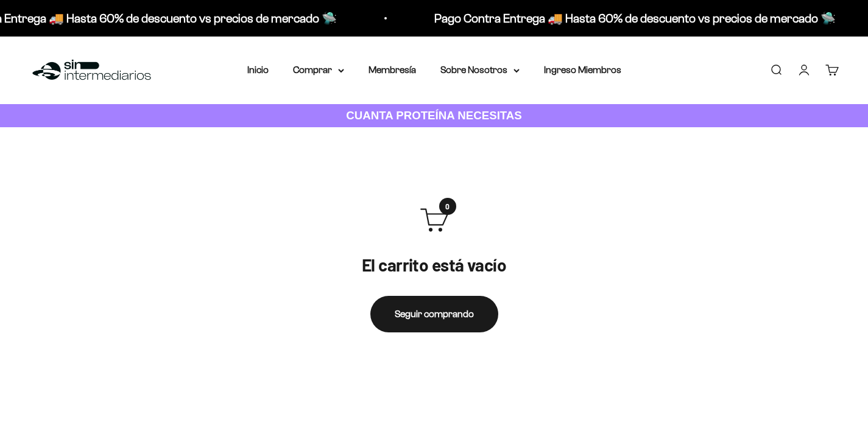 The height and width of the screenshot is (445, 868). Describe the element at coordinates (448, 206) in the screenshot. I see `span: 0` at that location.